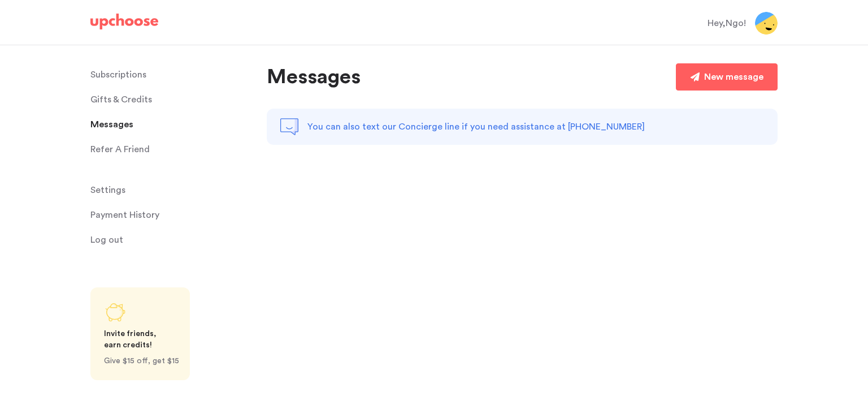 The height and width of the screenshot is (413, 868). What do you see at coordinates (172, 75) in the screenshot?
I see `a: Subscriptions` at bounding box center [172, 75].